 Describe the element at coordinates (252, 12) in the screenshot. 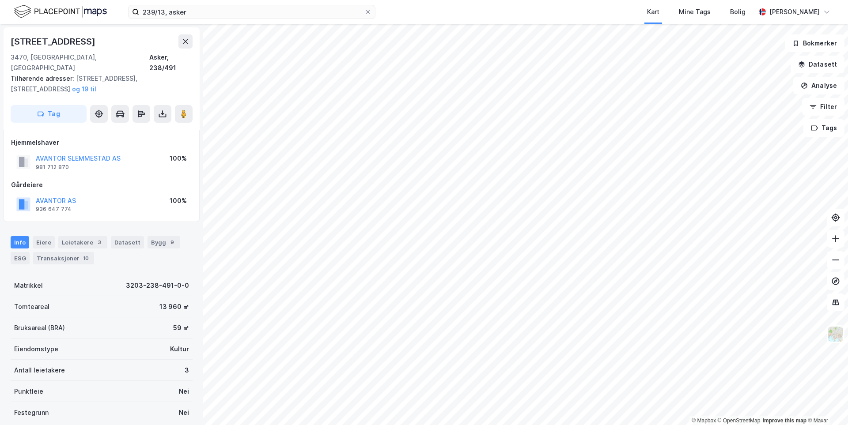

I see `input: Søk på adresse, matrikkel, gårdeiere, leietakere eller personer` at that location.